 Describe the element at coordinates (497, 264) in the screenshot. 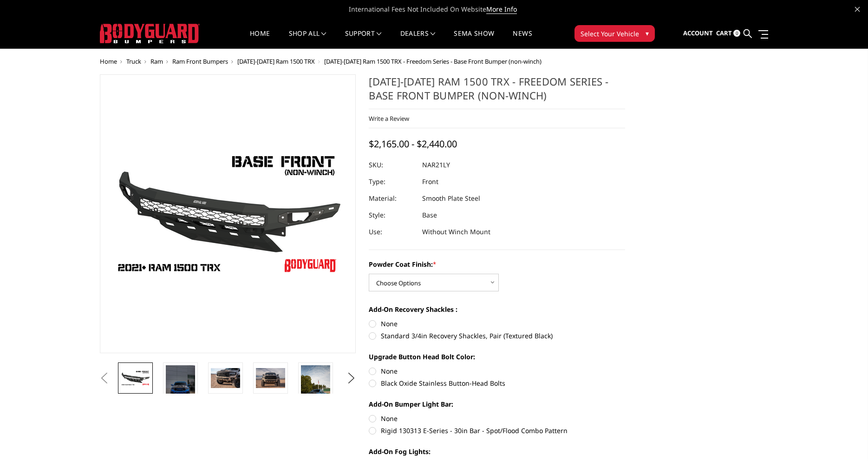

I see `label: Powder Coat Finish:` at that location.